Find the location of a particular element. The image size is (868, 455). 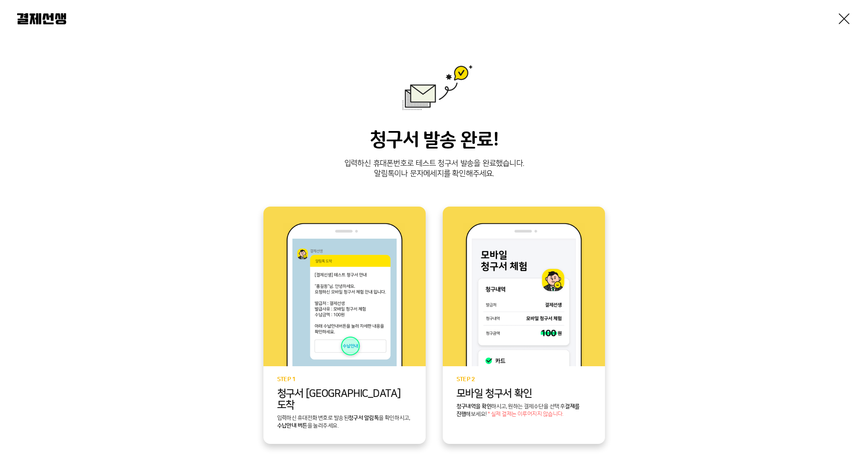

p: 모바일 청구서 확인 is located at coordinates (524, 394).